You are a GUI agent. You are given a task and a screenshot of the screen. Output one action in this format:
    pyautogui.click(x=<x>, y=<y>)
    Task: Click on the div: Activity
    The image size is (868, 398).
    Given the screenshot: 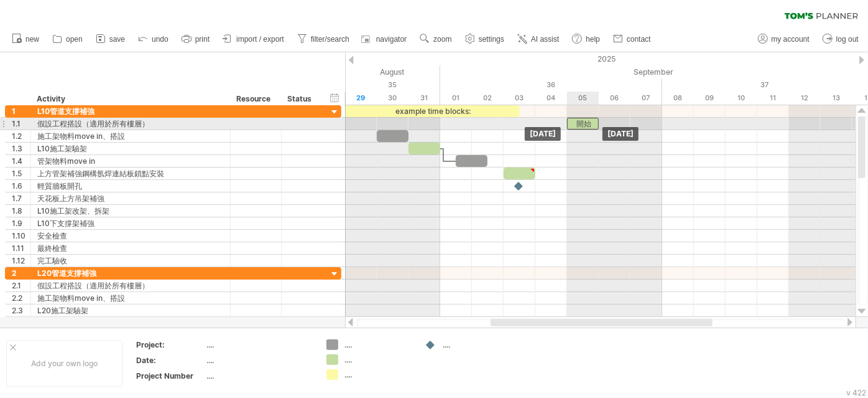 What is the action you would take?
    pyautogui.click(x=130, y=99)
    